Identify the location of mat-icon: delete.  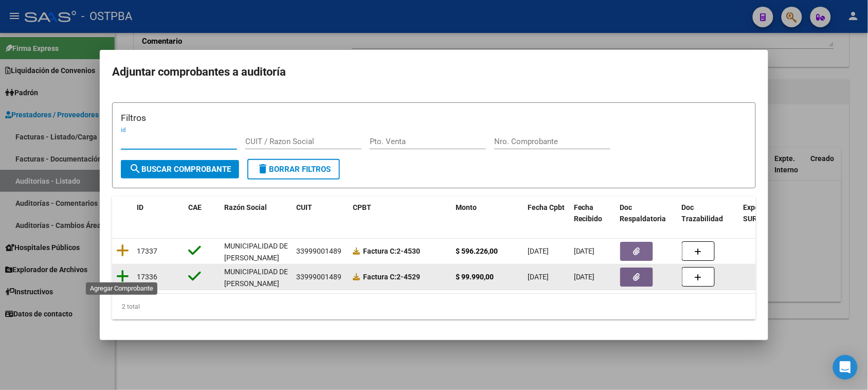
(263, 169).